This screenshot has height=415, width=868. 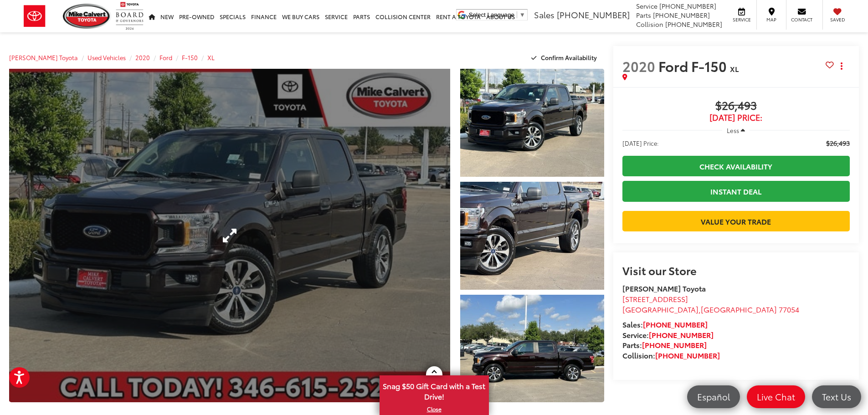 I want to click on a: XL, so click(x=211, y=57).